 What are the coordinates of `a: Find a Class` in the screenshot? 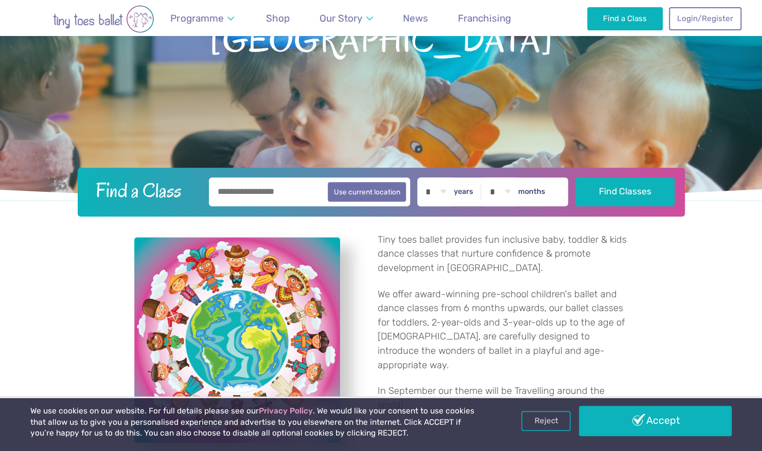 It's located at (625, 19).